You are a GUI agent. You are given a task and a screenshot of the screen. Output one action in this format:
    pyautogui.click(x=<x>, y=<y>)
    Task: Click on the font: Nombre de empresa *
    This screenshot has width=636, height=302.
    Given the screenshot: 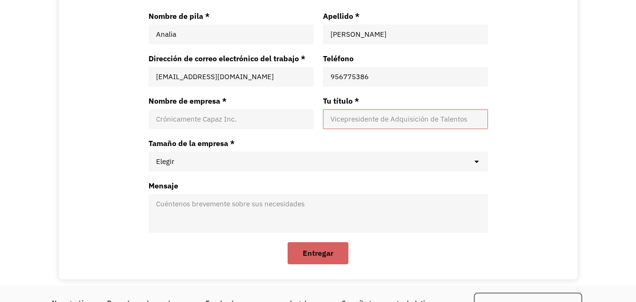 What is the action you would take?
    pyautogui.click(x=188, y=101)
    